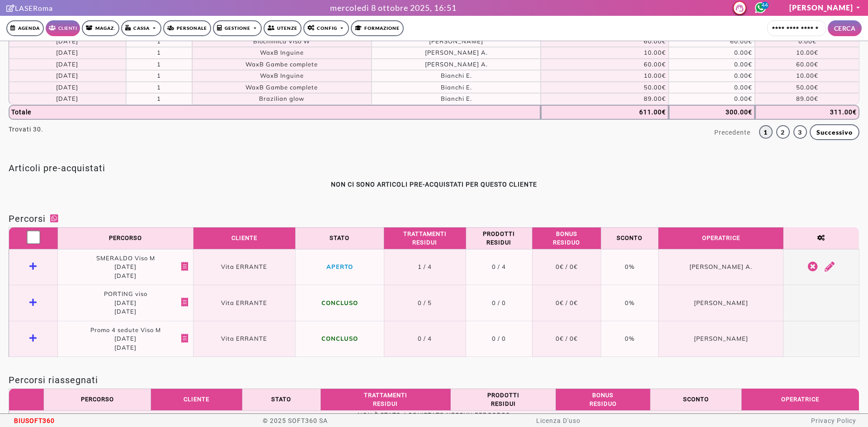 Image resolution: width=868 pixels, height=427 pixels. What do you see at coordinates (339, 267) in the screenshot?
I see `td: APERTO` at bounding box center [339, 267].